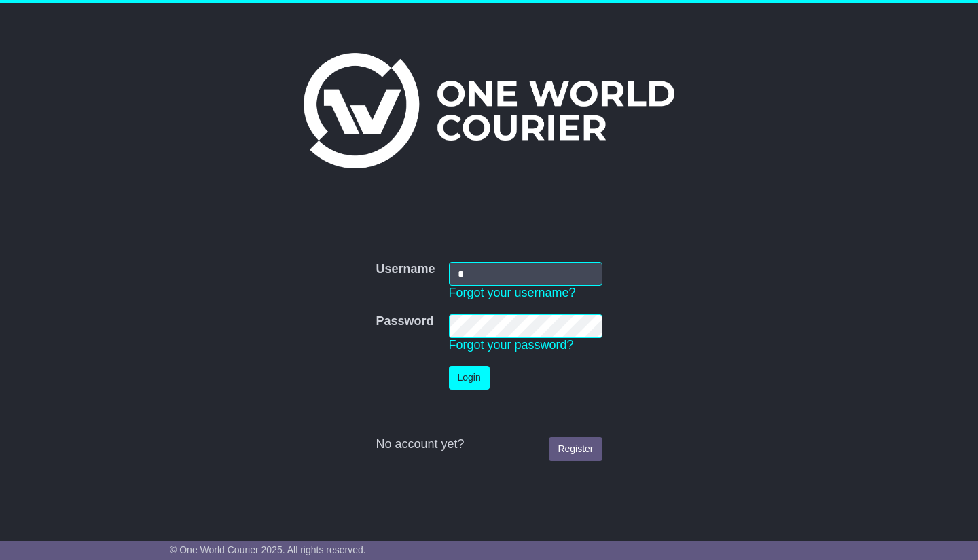 This screenshot has width=978, height=560. I want to click on a: Forgot your password?, so click(512, 345).